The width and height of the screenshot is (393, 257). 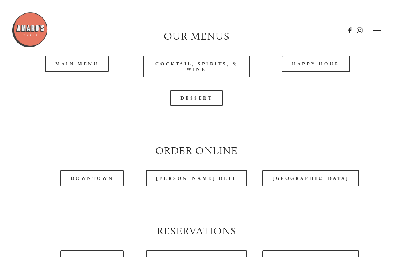 What do you see at coordinates (197, 231) in the screenshot?
I see `h2: Reservations` at bounding box center [197, 231].